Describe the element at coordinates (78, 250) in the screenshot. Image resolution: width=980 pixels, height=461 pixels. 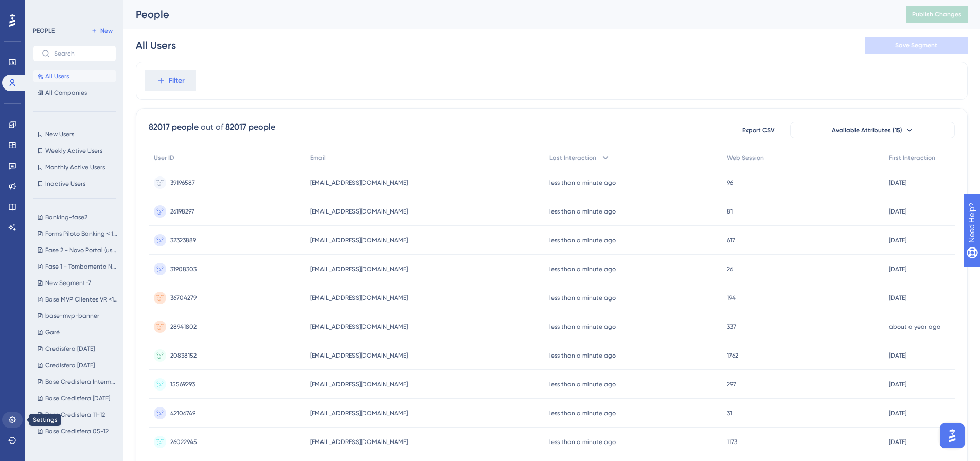
I see `button: Fase 2 - Novo Portal (users vp + celular)` at that location.